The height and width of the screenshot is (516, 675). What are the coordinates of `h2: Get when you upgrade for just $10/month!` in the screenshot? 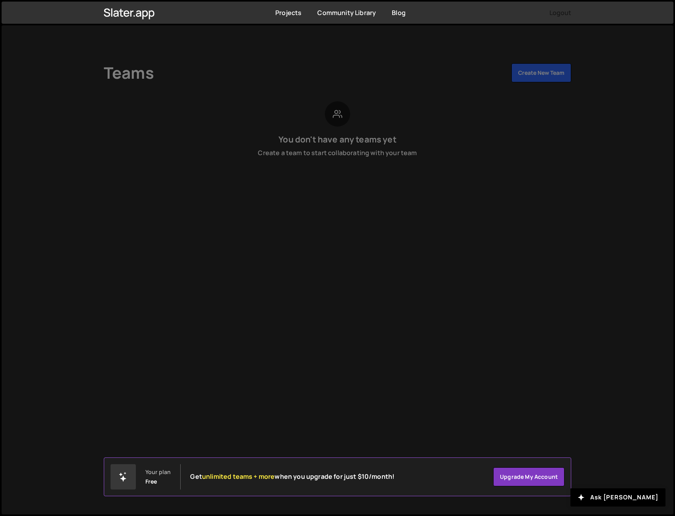 It's located at (292, 477).